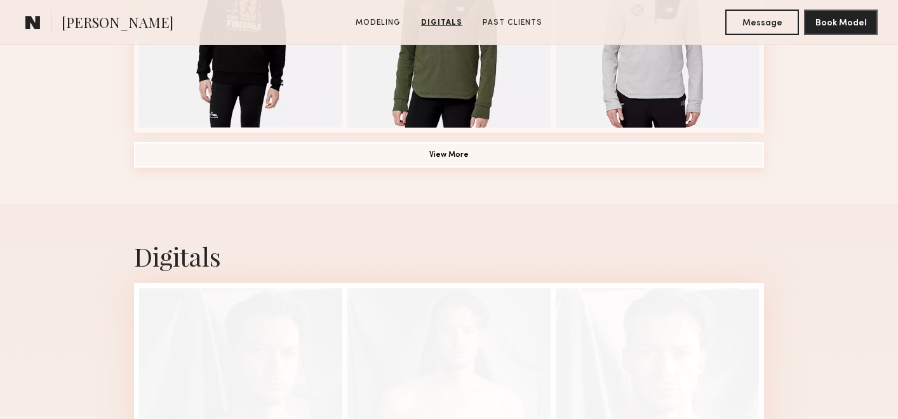  What do you see at coordinates (513, 23) in the screenshot?
I see `a: Past Clients` at bounding box center [513, 23].